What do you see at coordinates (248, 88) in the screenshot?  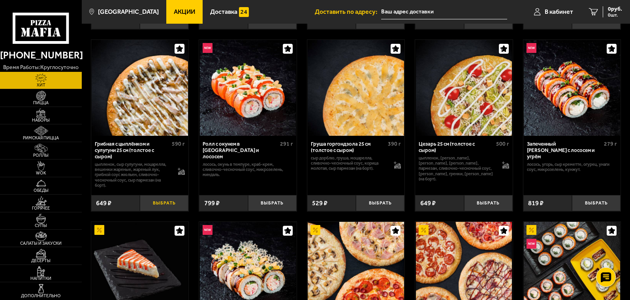 I see `img: Ролл с окунем в темпуре и лососем` at bounding box center [248, 88].